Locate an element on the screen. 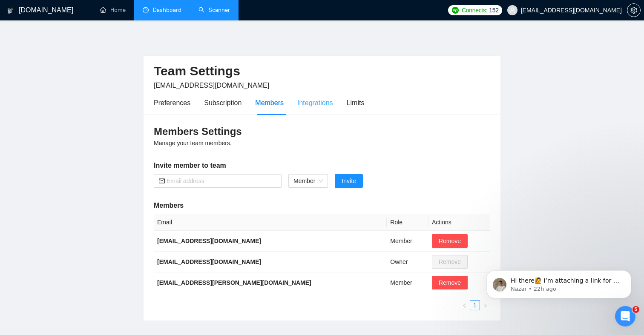 The height and width of the screenshot is (335, 644). img: logo is located at coordinates (10, 10).